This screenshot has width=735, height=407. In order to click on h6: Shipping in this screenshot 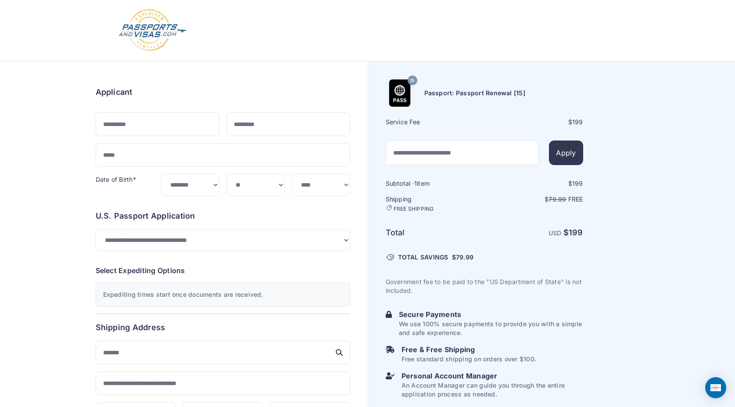, I will do `click(434, 204)`.